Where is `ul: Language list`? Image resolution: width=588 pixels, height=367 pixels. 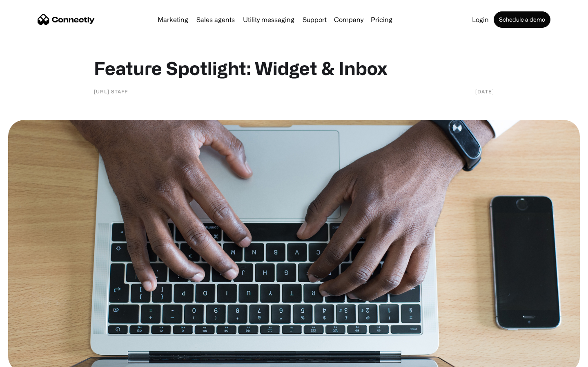 ul: Language list is located at coordinates (32, 359).